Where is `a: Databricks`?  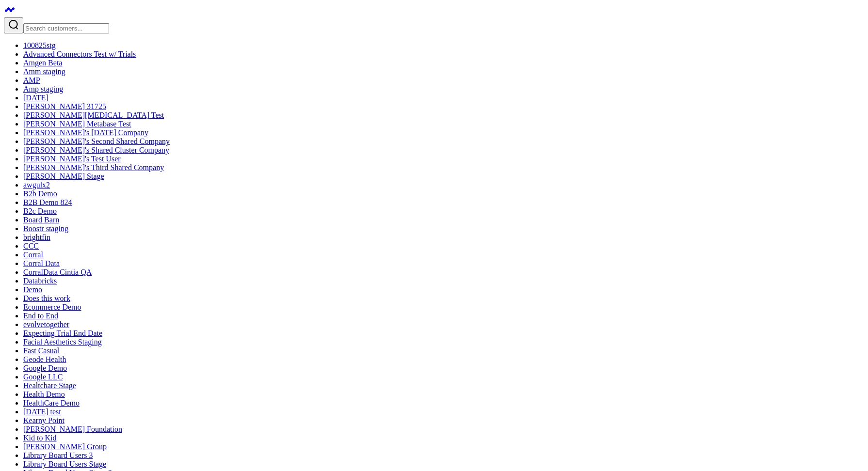 a: Databricks is located at coordinates (40, 281).